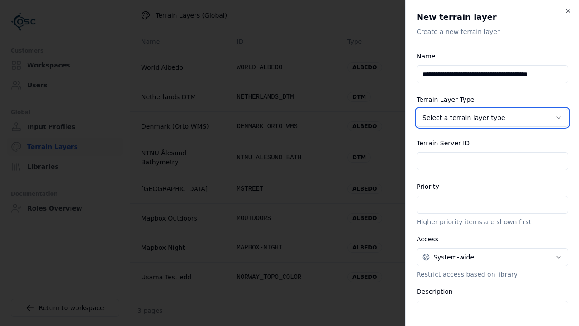  What do you see at coordinates (492, 32) in the screenshot?
I see `p: Create a new terrain layer` at bounding box center [492, 32].